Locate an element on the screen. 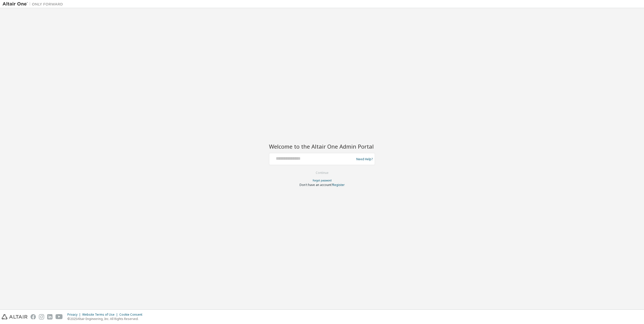 The height and width of the screenshot is (324, 644). h2: Welcome to the Altair One Admin Portal is located at coordinates (322, 146).